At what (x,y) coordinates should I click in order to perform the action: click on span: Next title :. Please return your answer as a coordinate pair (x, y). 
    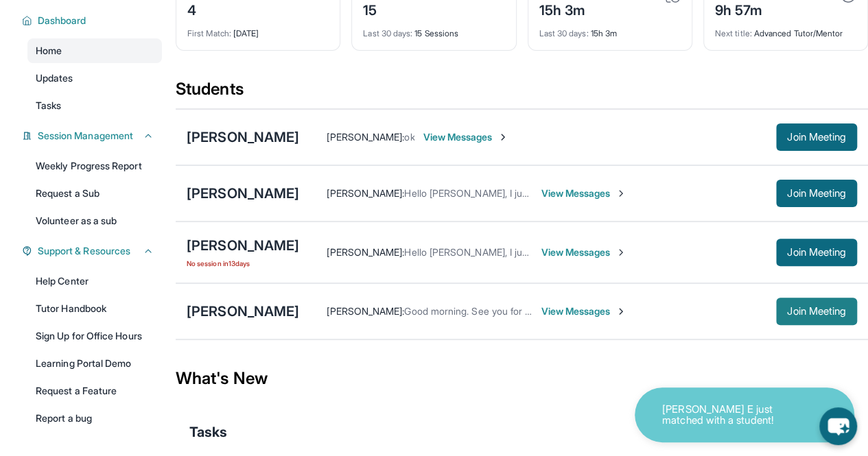
    Looking at the image, I should click on (733, 33).